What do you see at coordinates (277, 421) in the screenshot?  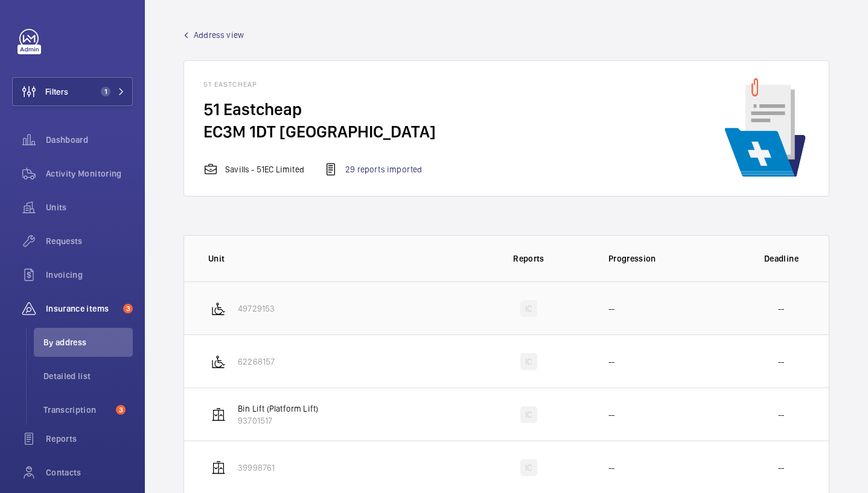 I see `p: 93701517` at bounding box center [277, 421].